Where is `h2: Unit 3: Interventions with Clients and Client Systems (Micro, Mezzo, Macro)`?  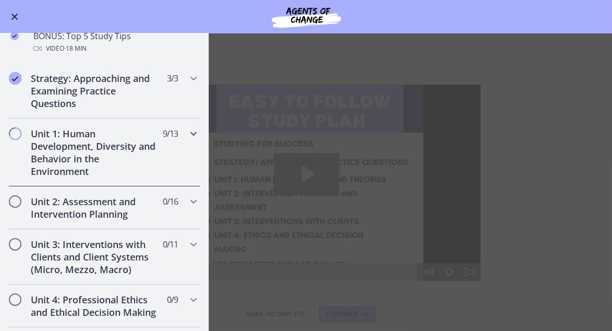
h2: Unit 3: Interventions with Clients and Client Systems (Micro, Mezzo, Macro) is located at coordinates (94, 257).